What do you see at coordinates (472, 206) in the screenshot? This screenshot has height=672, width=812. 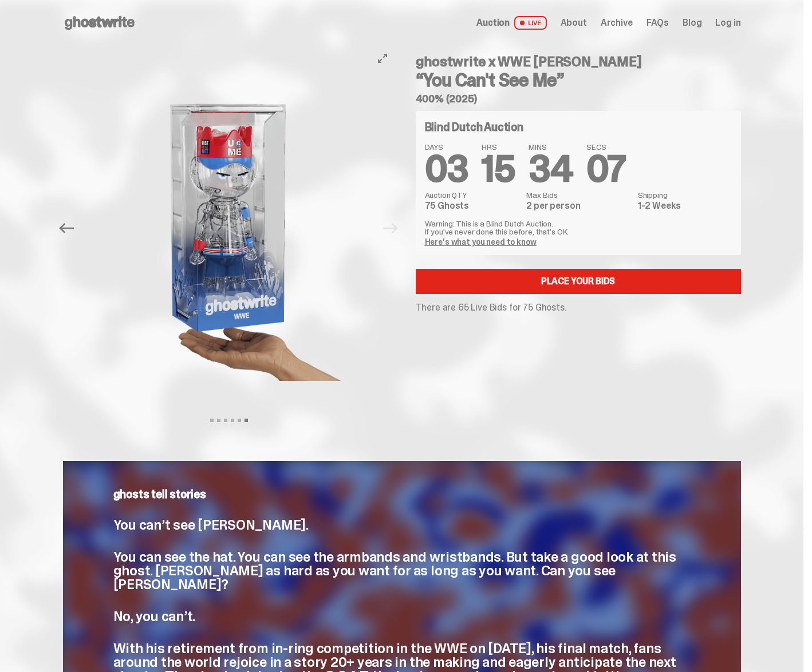 I see `dd: 75 Ghosts` at bounding box center [472, 206].